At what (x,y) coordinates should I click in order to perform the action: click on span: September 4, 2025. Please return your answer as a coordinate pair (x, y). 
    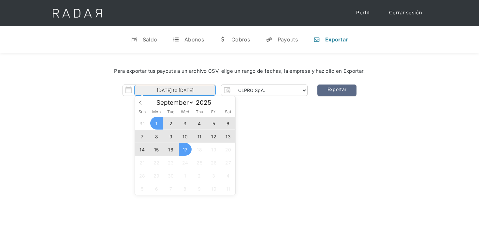
    Looking at the image, I should click on (199, 123).